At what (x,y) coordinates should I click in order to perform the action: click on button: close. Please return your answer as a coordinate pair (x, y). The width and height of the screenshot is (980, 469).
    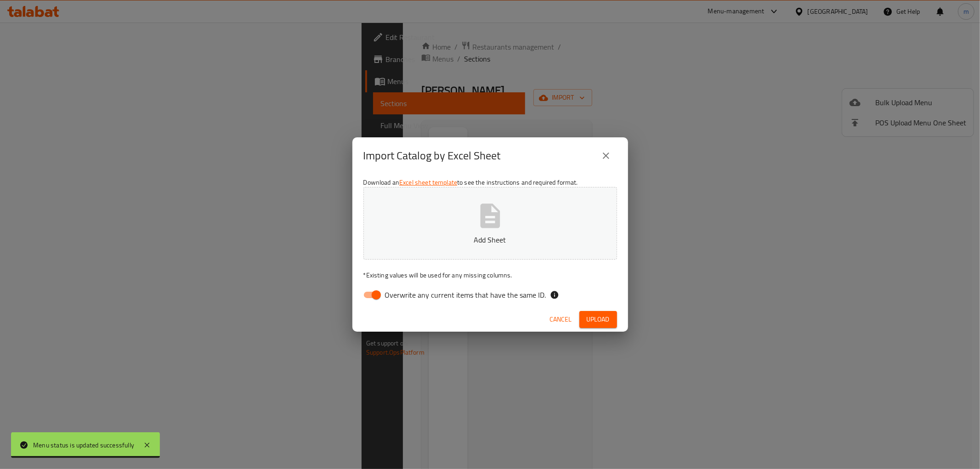
    Looking at the image, I should click on (606, 156).